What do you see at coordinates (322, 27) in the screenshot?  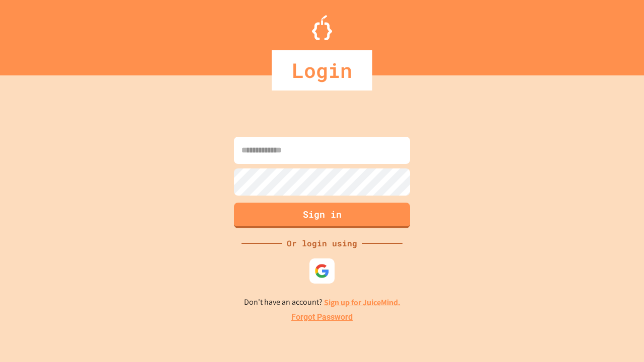 I see `img: Logo.svg` at bounding box center [322, 27].